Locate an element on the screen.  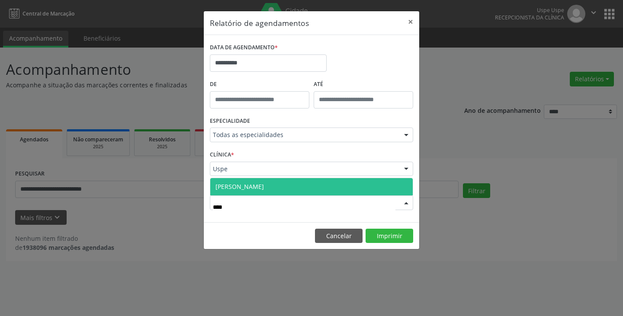
h5: Relatório de agendamentos is located at coordinates (259, 23).